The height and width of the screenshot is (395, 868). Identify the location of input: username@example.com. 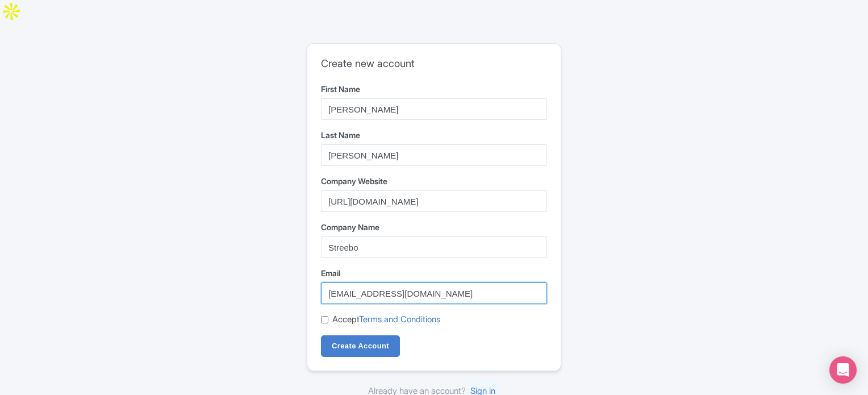
(434, 293).